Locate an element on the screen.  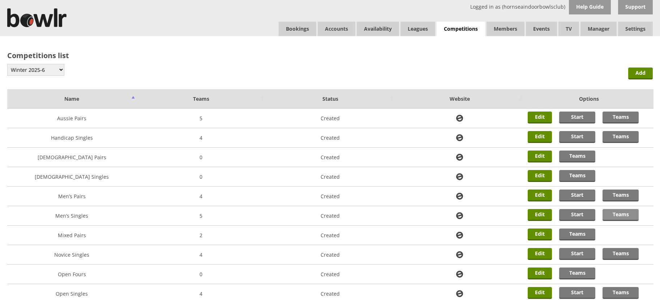
td: Options is located at coordinates (589, 99).